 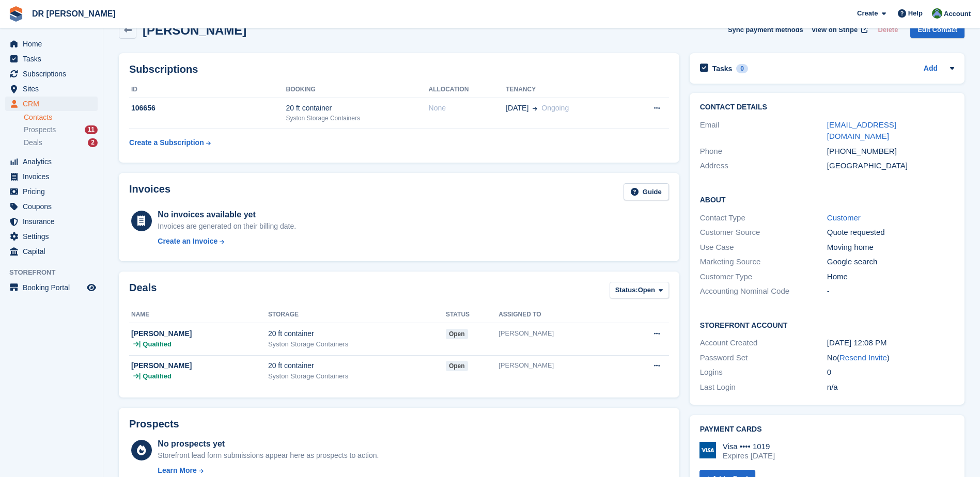 What do you see at coordinates (838, 30) in the screenshot?
I see `a: View on Stripe` at bounding box center [838, 30].